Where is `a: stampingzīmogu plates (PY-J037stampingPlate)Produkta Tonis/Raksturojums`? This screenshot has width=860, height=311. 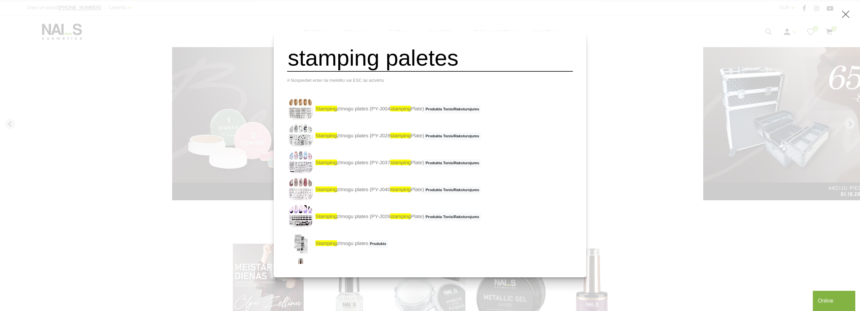
a: stampingzīmogu plates (PY-J037stampingPlate)Produkta Tonis/Raksturojums is located at coordinates (384, 163).